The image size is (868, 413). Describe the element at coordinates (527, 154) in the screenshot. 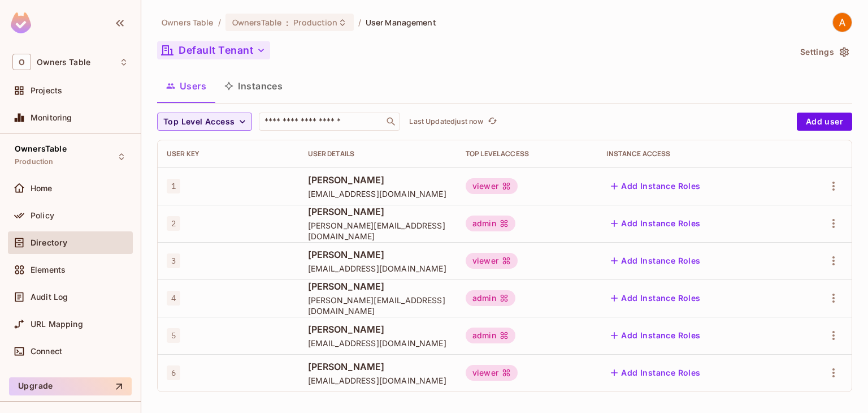

I see `div: Top Level Access` at that location.